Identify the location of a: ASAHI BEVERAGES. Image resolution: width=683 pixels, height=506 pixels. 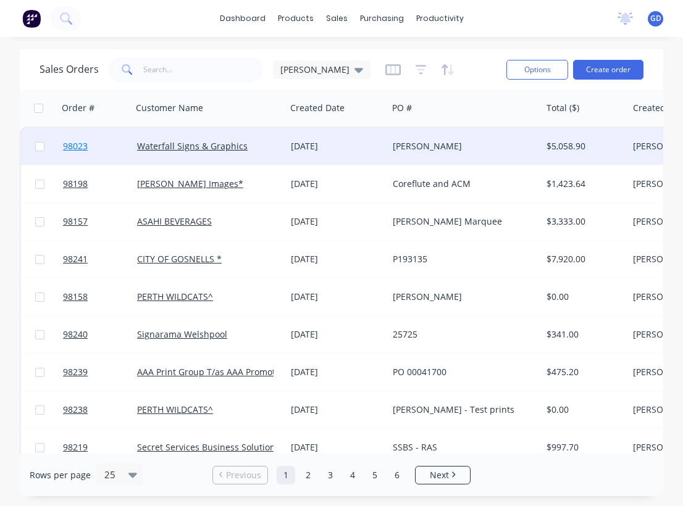
(174, 221).